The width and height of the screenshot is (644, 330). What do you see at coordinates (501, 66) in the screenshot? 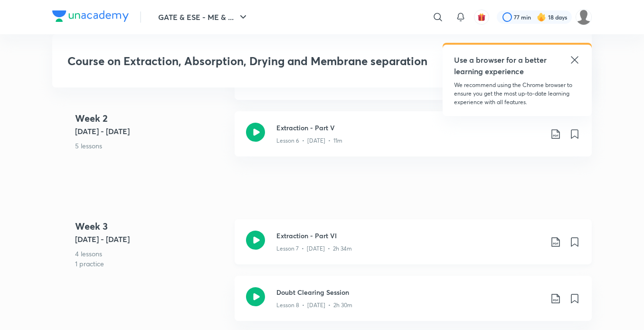
I see `h5: Use a browser for a better learning experience` at bounding box center [501, 66].